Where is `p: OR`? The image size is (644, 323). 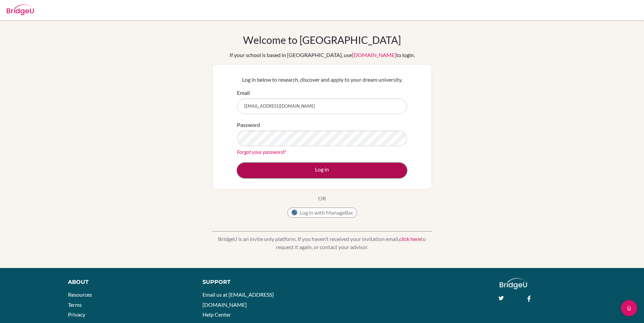
p: OR is located at coordinates (322, 199).